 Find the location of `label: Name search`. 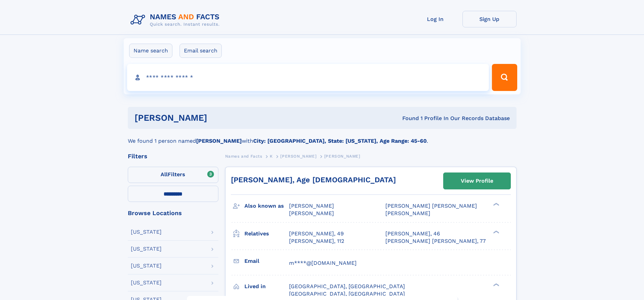

label: Name search is located at coordinates (151, 51).